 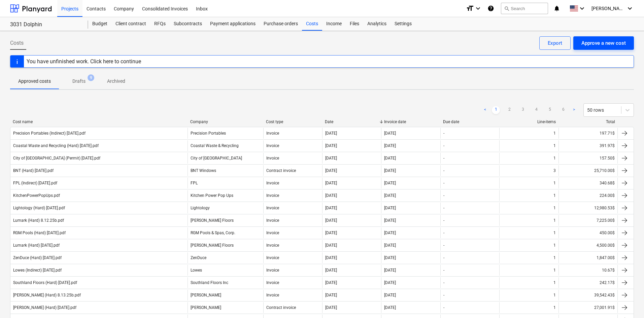 What do you see at coordinates (213, 233) in the screenshot?
I see `div: RGM Pools & Spas, Corp.` at bounding box center [213, 233].